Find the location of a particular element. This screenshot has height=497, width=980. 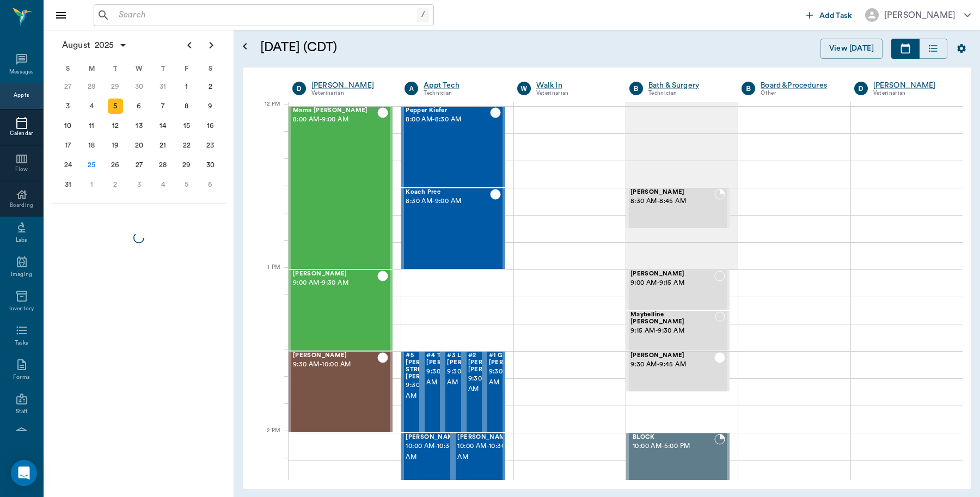

div: Thursday, July 31, 2025 is located at coordinates (163, 86).